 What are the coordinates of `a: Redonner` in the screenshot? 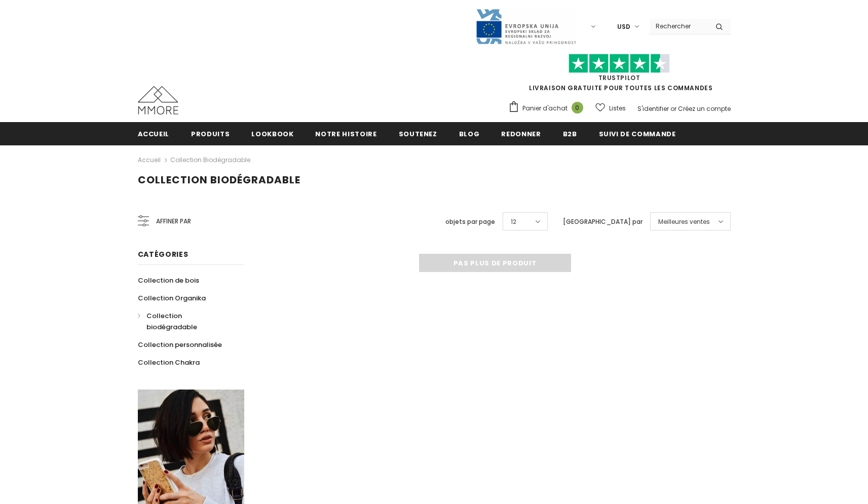 It's located at (521, 133).